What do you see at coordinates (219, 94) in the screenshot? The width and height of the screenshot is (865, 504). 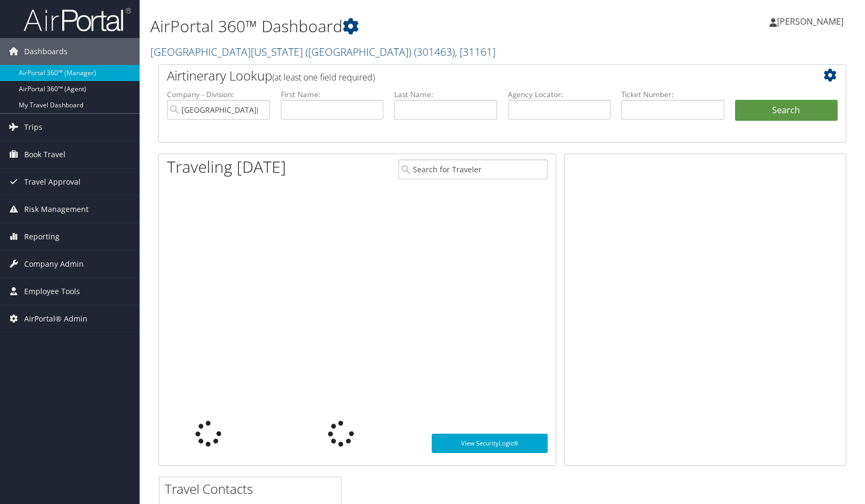 I see `label: Company - Division:` at bounding box center [219, 94].